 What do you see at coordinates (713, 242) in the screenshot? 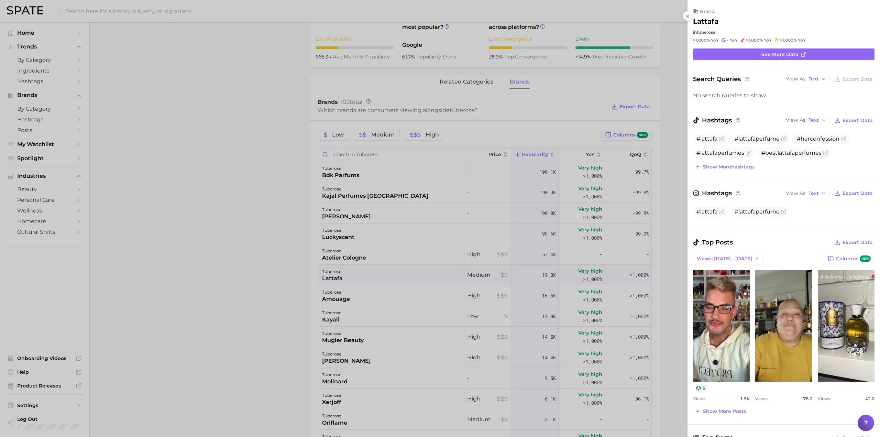
I see `span: Top Posts` at bounding box center [713, 242].